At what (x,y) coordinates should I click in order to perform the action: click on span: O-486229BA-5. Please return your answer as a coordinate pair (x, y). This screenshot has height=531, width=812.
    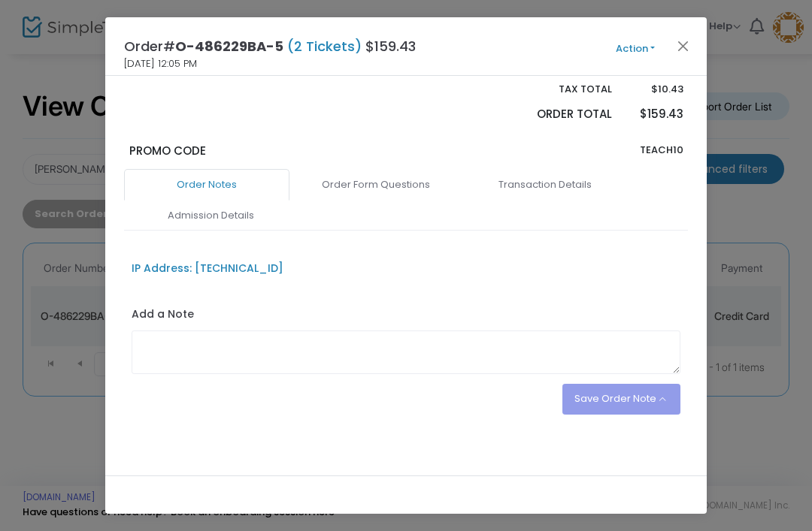
    Looking at the image, I should click on (229, 46).